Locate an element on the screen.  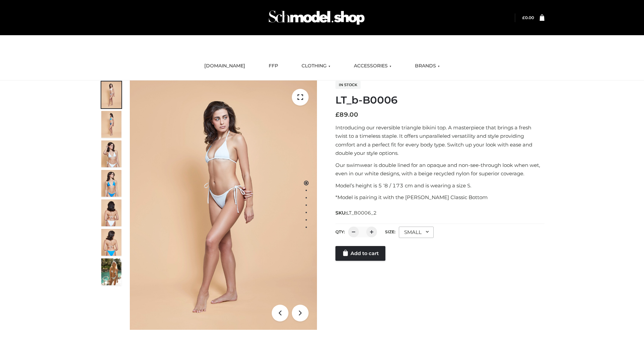
a: ACCESSORIES is located at coordinates (373, 66).